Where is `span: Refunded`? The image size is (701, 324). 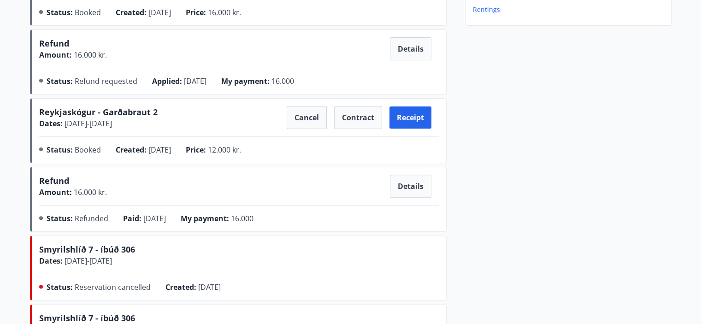 span: Refunded is located at coordinates (91, 218).